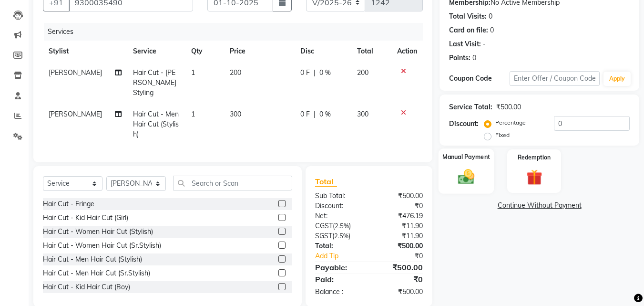 The width and height of the screenshot is (644, 306). What do you see at coordinates (466, 176) in the screenshot?
I see `img: _cash.svg` at bounding box center [466, 176].